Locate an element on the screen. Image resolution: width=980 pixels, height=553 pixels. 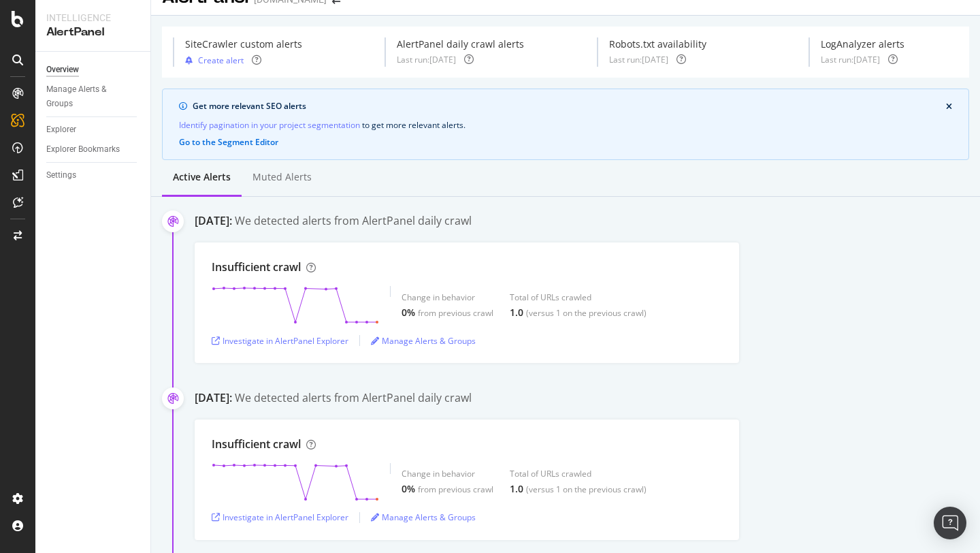
div: Active alerts is located at coordinates (201, 176).